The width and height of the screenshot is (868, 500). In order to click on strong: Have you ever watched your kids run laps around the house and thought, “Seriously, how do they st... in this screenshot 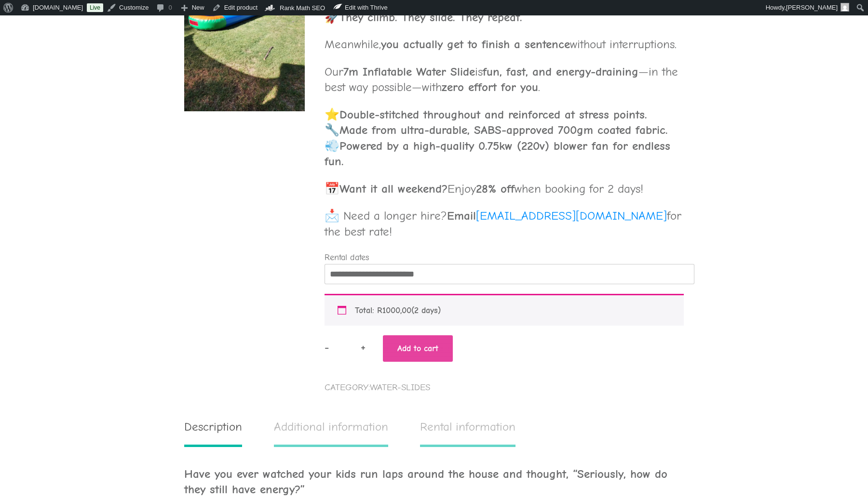, I will do `click(426, 482)`.